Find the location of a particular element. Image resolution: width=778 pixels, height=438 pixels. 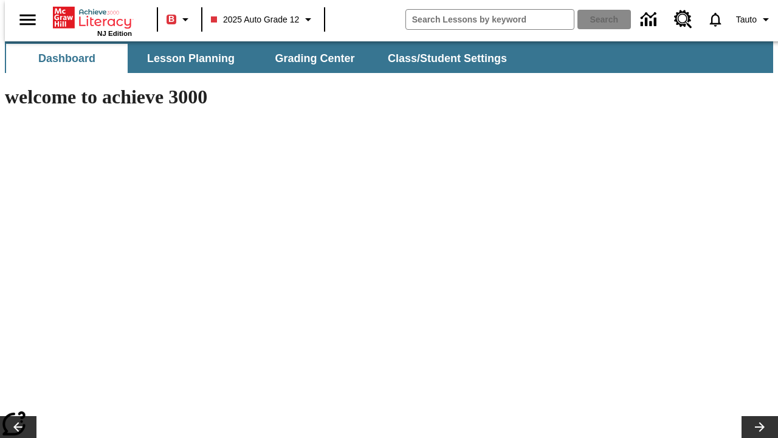

span: Tauto is located at coordinates (747, 19).